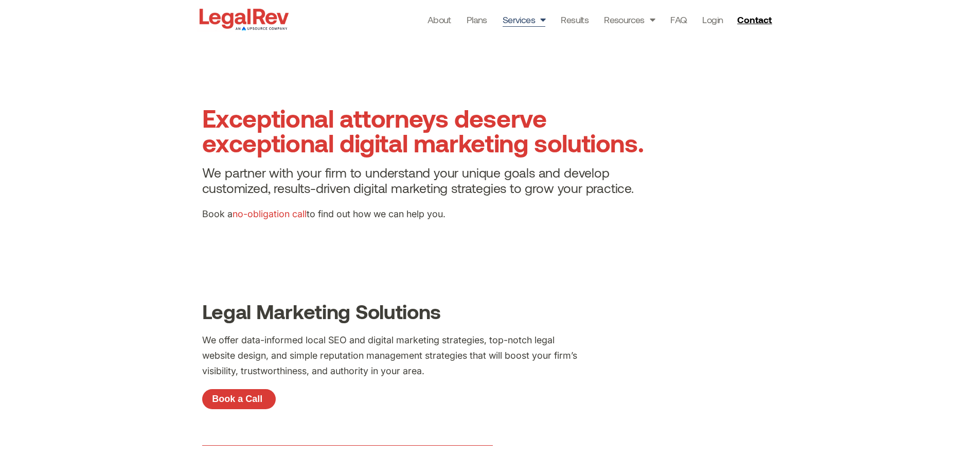 The width and height of the screenshot is (980, 473). I want to click on a: Services, so click(525, 19).